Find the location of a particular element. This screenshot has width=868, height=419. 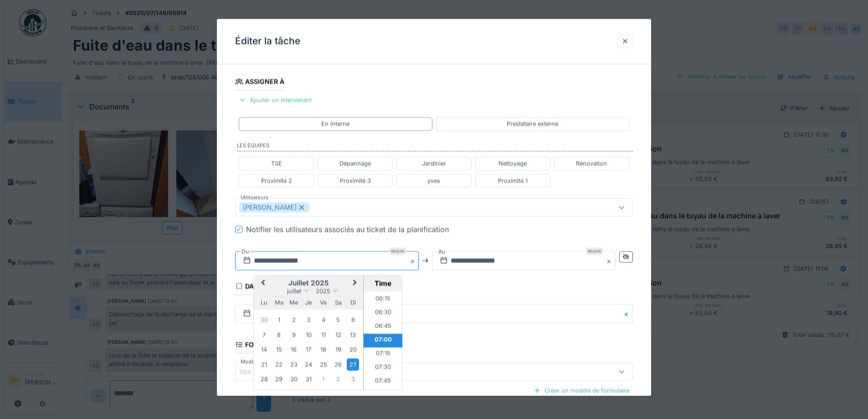

div: Jardinier is located at coordinates (434, 164).